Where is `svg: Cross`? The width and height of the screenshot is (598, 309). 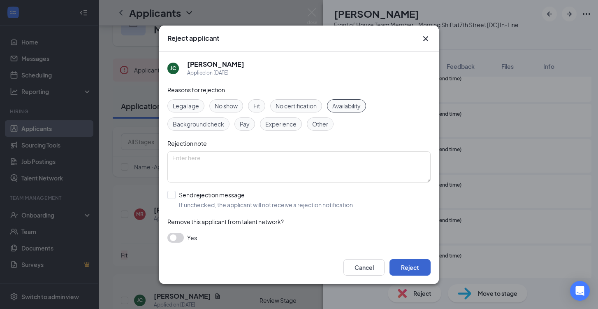 svg: Cross is located at coordinates (426, 39).